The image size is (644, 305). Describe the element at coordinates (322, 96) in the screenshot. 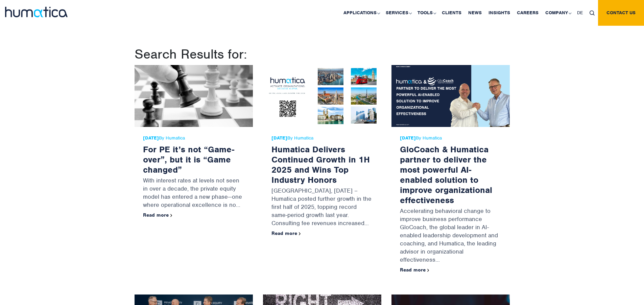

I see `img: Humatica Delivers Continued Growth in 1H 2025 and Wins Top Industry Honors` at that location.